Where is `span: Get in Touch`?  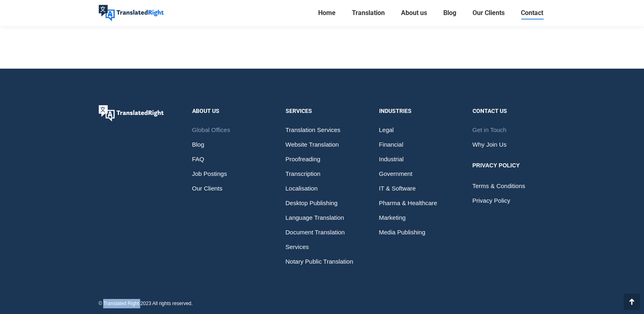
span: Get in Touch is located at coordinates (490, 130).